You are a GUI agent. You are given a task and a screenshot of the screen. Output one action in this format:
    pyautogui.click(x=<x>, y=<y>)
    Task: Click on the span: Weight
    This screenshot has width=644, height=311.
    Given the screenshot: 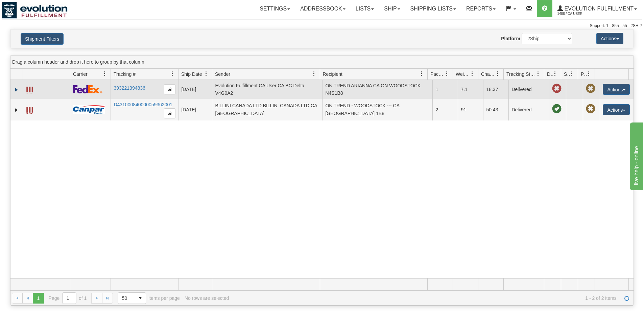 What is the action you would take?
    pyautogui.click(x=463, y=74)
    